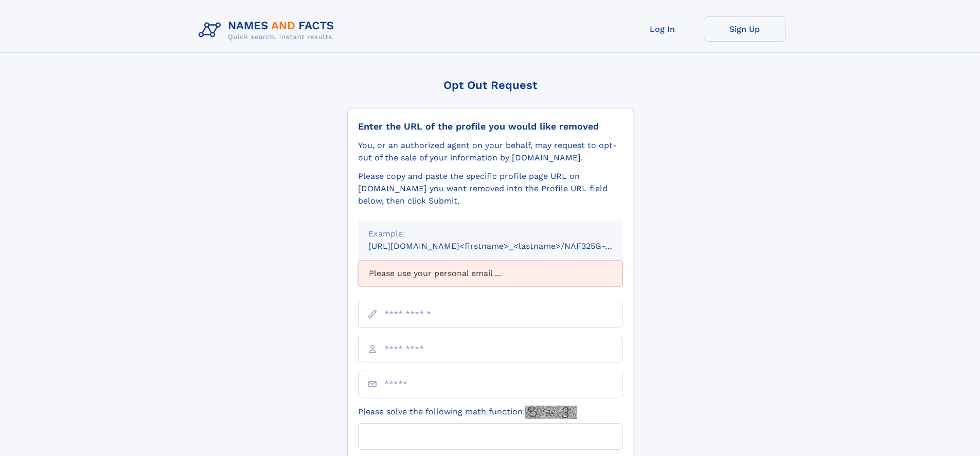 The image size is (980, 456). I want to click on div: Example:, so click(490, 234).